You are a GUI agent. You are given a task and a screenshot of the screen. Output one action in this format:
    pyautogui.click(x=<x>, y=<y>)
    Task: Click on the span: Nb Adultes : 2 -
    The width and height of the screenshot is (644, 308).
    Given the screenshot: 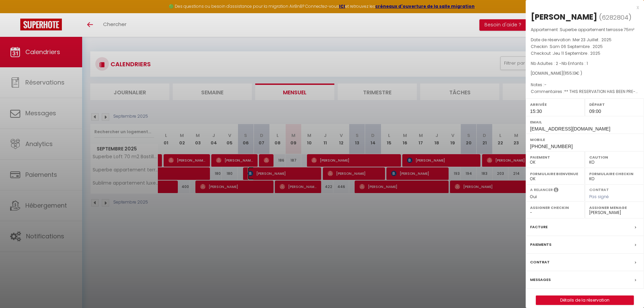 What is the action you would take?
    pyautogui.click(x=559, y=63)
    